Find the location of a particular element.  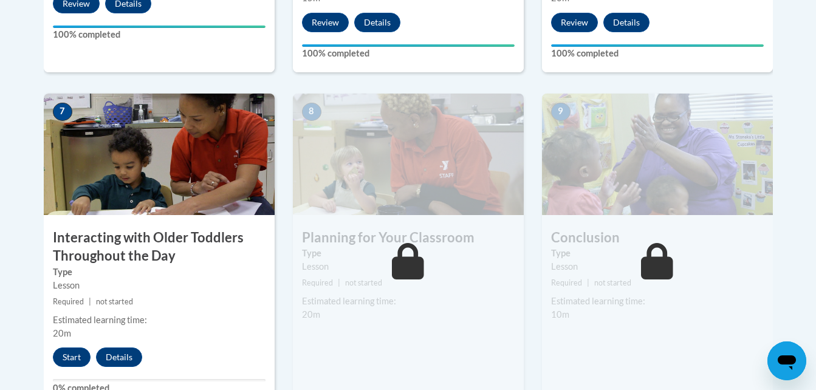

h3: Planning for Your Classroom is located at coordinates (408, 238).